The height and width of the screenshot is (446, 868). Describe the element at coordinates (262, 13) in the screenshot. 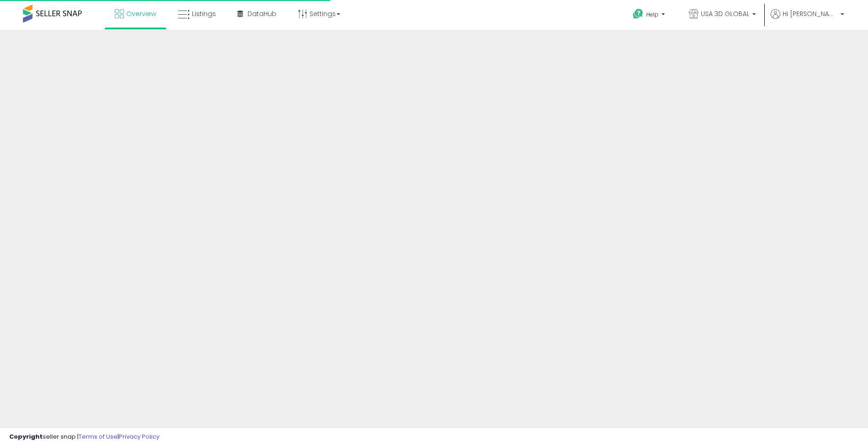

I see `span: DataHub` at that location.